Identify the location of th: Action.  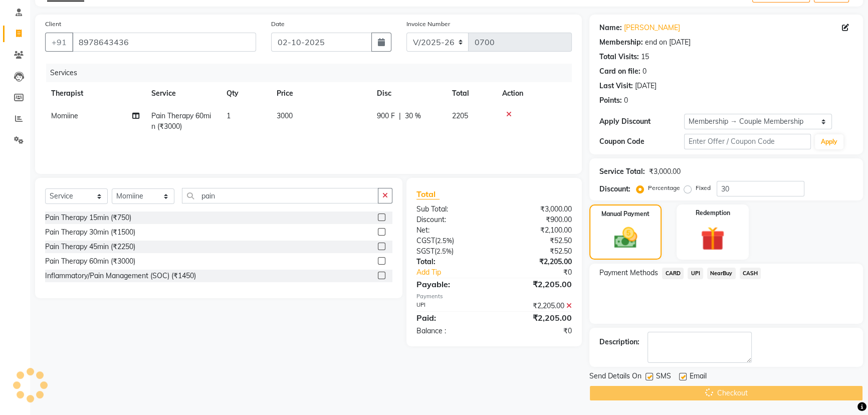
(534, 93).